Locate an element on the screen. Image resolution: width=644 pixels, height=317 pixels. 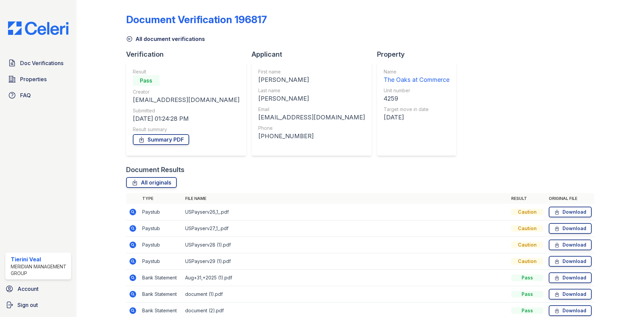
div: Tierini Veal is located at coordinates (39, 260).